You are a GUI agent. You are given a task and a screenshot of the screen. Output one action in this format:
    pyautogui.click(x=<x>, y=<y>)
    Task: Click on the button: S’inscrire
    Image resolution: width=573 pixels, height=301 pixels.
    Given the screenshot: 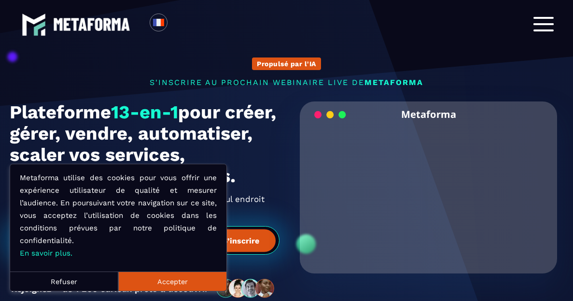 What is the action you would take?
    pyautogui.click(x=241, y=240)
    